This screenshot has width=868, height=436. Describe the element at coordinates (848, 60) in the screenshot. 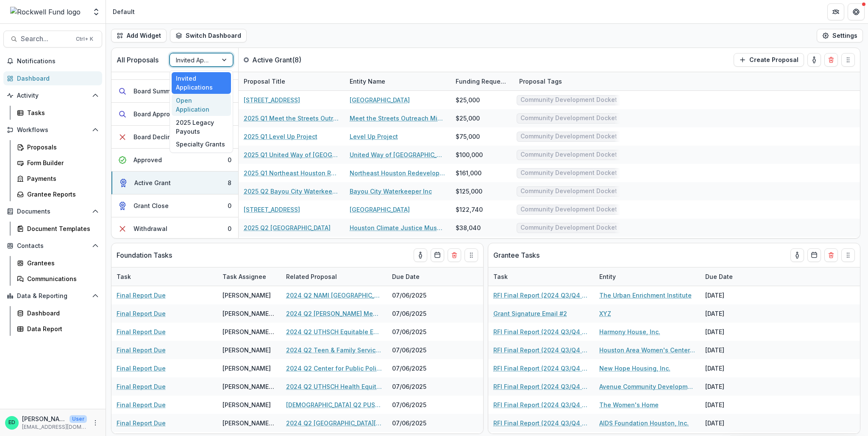

I see `button: Drag` at that location.